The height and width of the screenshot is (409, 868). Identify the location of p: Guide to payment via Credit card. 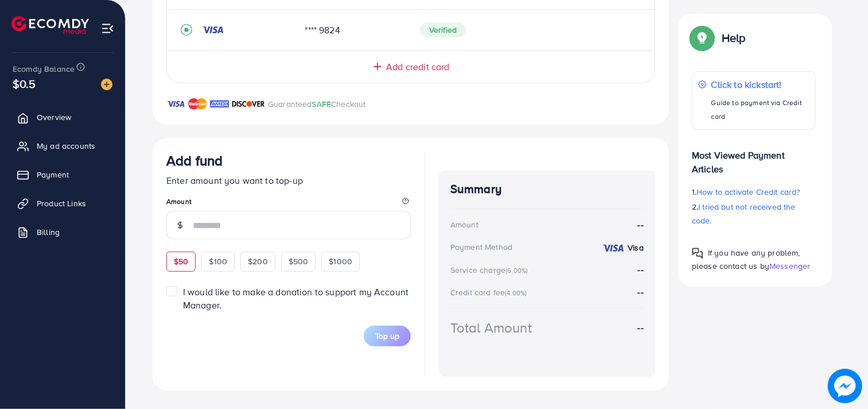
(760, 109).